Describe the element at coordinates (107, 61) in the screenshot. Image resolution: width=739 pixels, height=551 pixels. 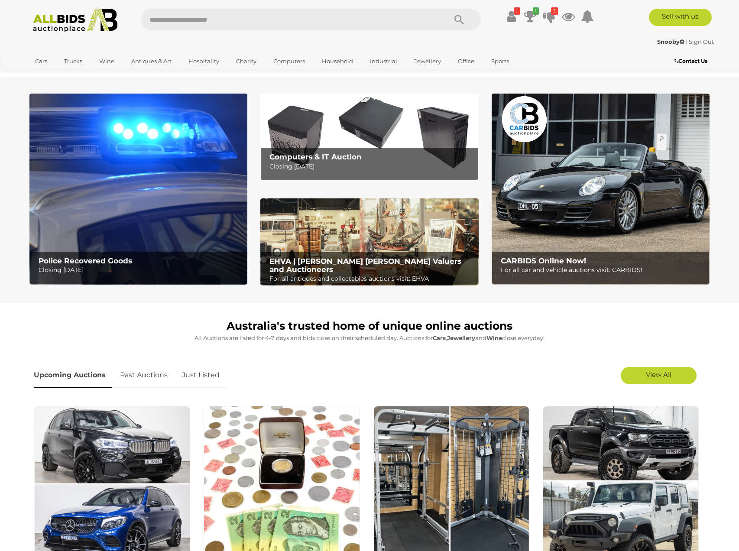
I see `a: Wine` at that location.